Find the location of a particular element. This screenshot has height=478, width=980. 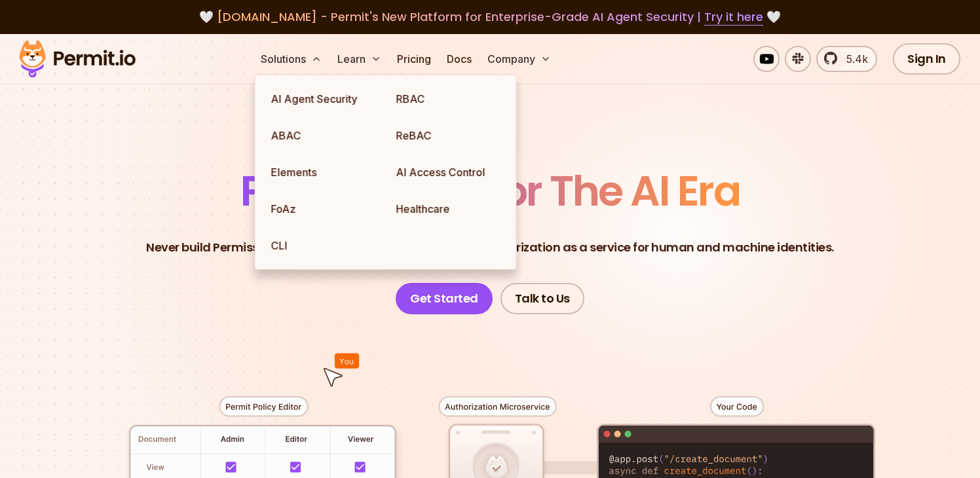

a: Pricing is located at coordinates (414, 59).